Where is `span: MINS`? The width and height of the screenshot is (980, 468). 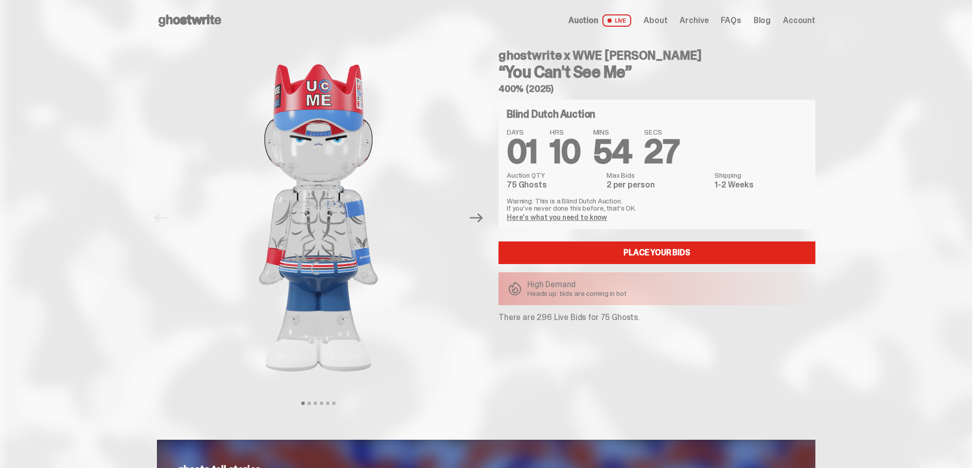
span: MINS is located at coordinates (612, 132).